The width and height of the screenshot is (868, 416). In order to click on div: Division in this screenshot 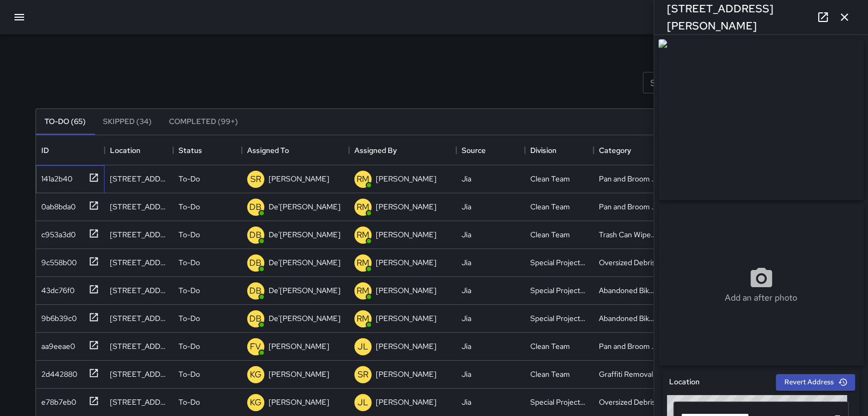, I will do `click(559, 150)`.